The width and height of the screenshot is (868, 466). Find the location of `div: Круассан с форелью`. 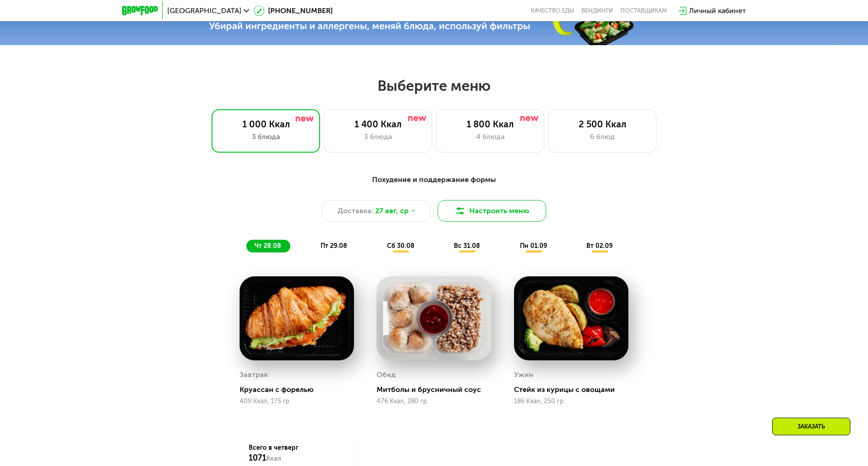

div: Круассан с форелью is located at coordinates (300, 390).